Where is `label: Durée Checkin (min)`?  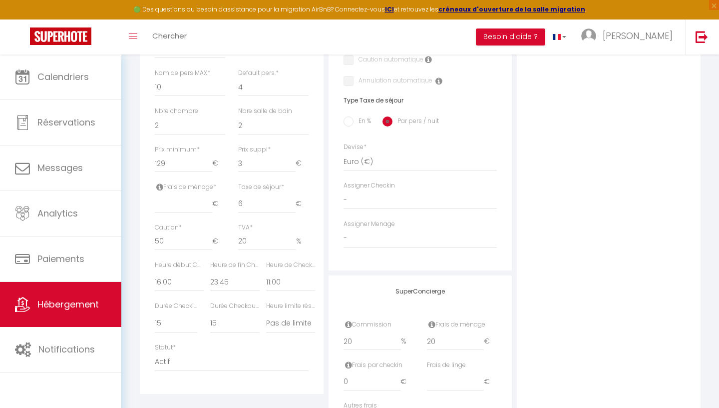 label: Durée Checkin (min) is located at coordinates (176, 306).